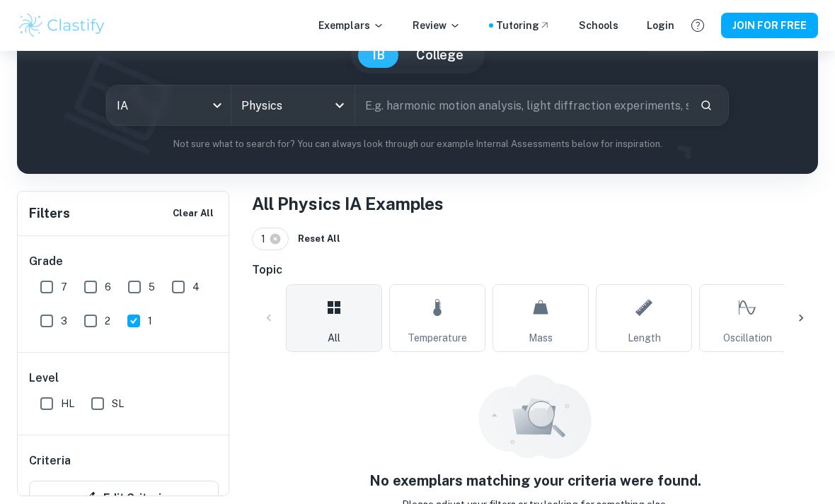 The image size is (835, 504). What do you see at coordinates (522, 105) in the screenshot?
I see `input: E.g. harmonic motion analysis, light diffraction experiments, sliding objects down a ramp...` at bounding box center [522, 105].